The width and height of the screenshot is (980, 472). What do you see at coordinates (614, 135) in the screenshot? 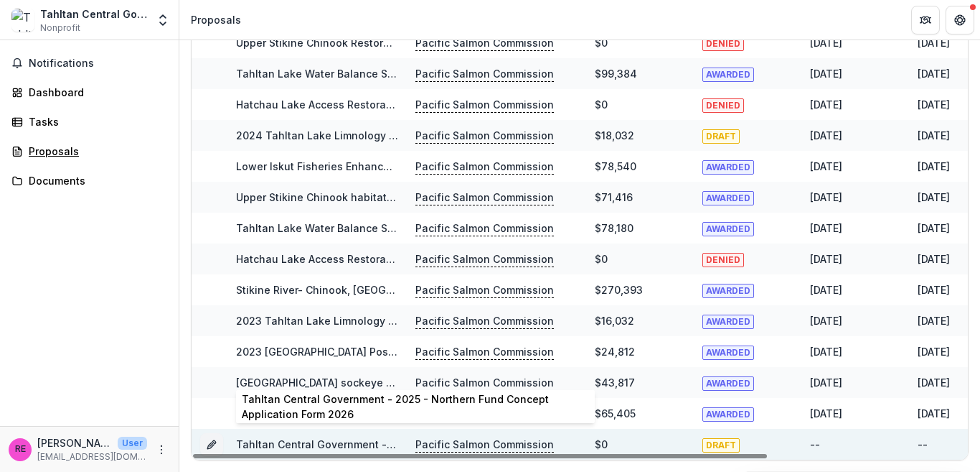
I see `div: $18,032` at bounding box center [614, 135].